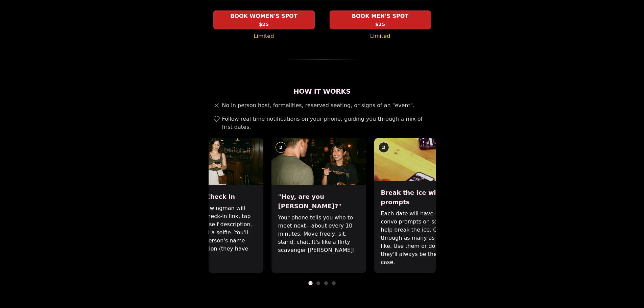  Describe the element at coordinates (319, 234) in the screenshot. I see `p: Your phone tells you who to meet next—about every 10 minutes. Move freely, sit, stand, chat. It's...` at that location.